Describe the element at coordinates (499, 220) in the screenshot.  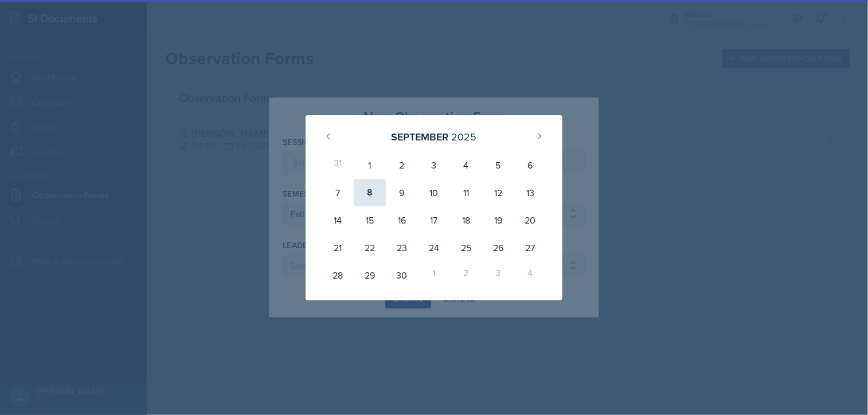
I see `div: 19` at that location.